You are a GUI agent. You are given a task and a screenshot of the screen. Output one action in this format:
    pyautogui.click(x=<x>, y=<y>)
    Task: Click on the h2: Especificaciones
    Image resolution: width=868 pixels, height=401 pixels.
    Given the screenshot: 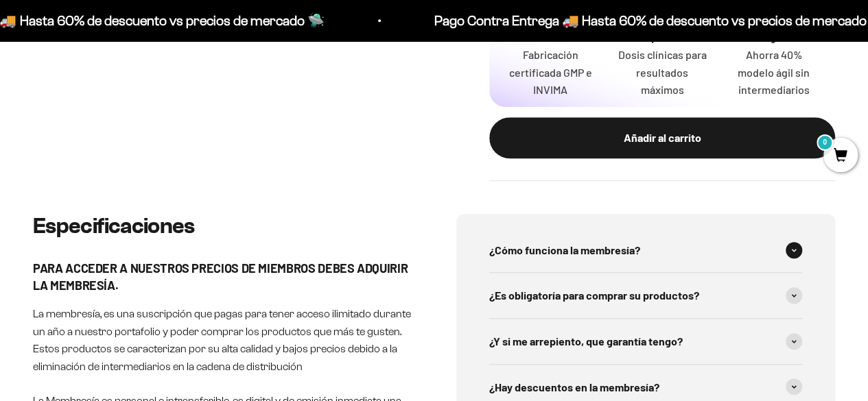 What is the action you would take?
    pyautogui.click(x=222, y=226)
    